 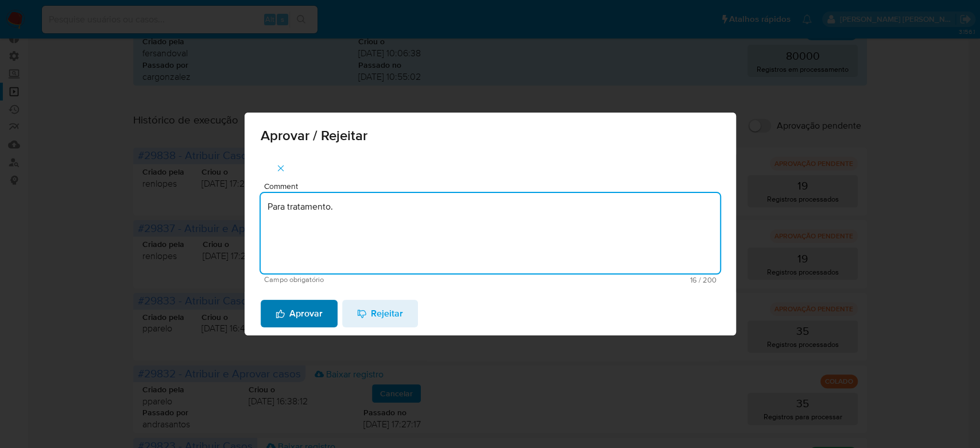 I want to click on span: Campo obrigatório, so click(x=377, y=280).